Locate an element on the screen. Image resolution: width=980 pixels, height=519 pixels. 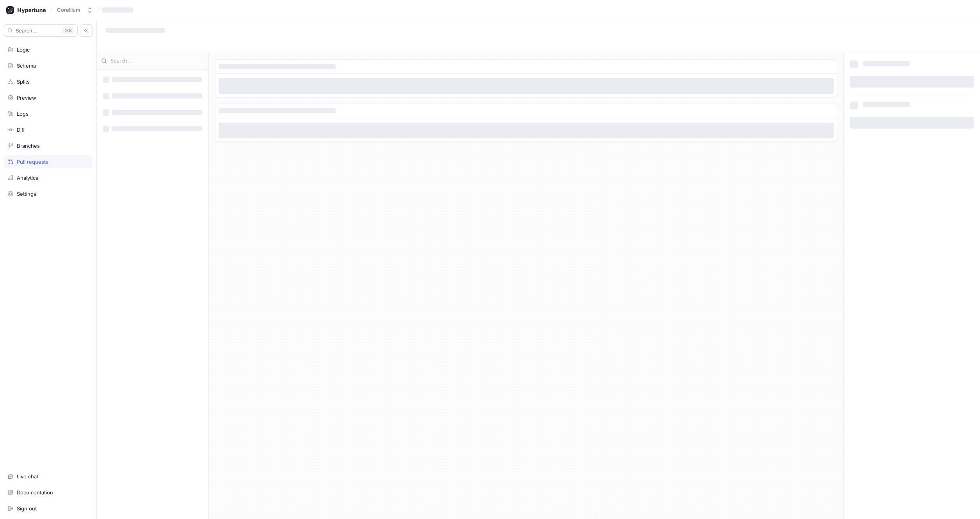
a: Documentation is located at coordinates (48, 493).